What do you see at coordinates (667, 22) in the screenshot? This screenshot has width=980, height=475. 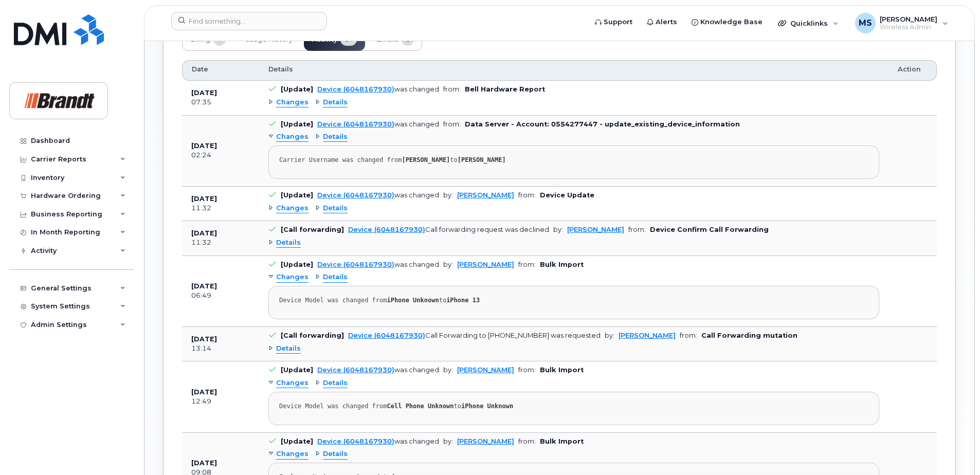 I see `span: Alerts` at bounding box center [667, 22].